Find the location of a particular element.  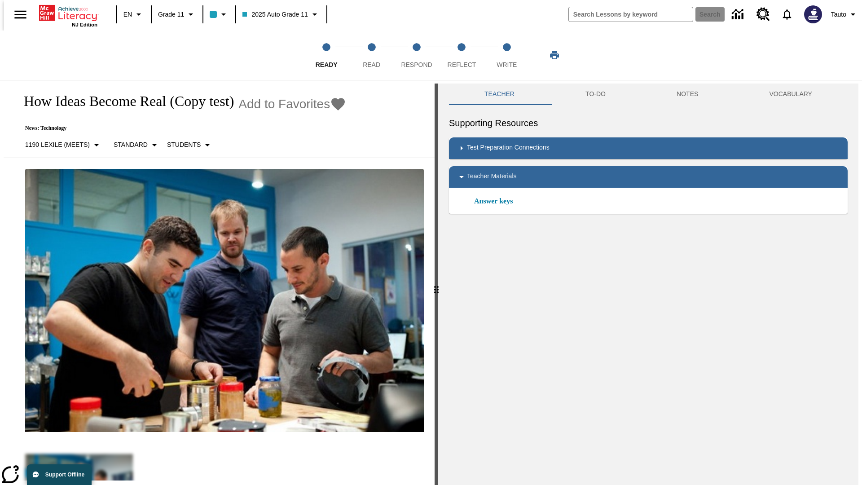

span: Add to Favorites is located at coordinates (284, 104).